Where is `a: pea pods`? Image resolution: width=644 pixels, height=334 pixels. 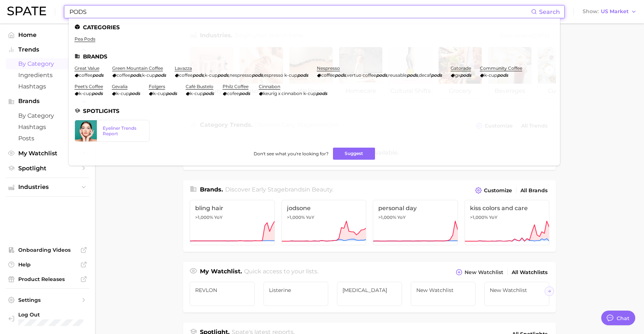 a: pea pods is located at coordinates (85, 39).